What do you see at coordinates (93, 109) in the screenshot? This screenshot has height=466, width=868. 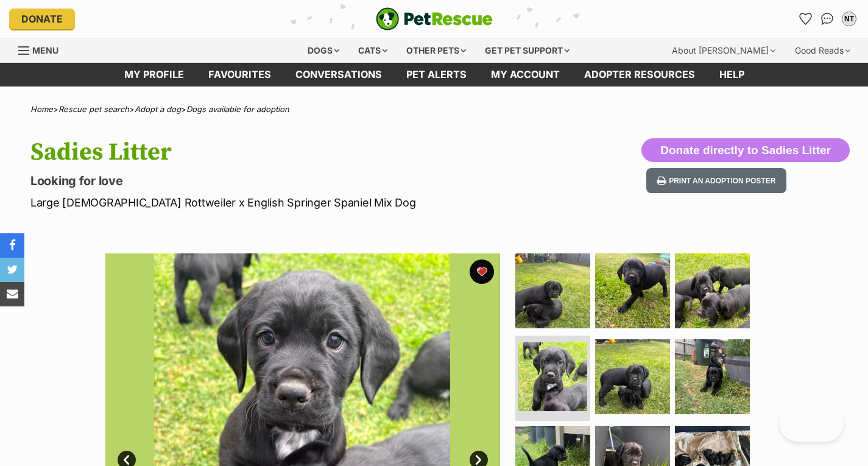 I see `a: Rescue pet search` at bounding box center [93, 109].